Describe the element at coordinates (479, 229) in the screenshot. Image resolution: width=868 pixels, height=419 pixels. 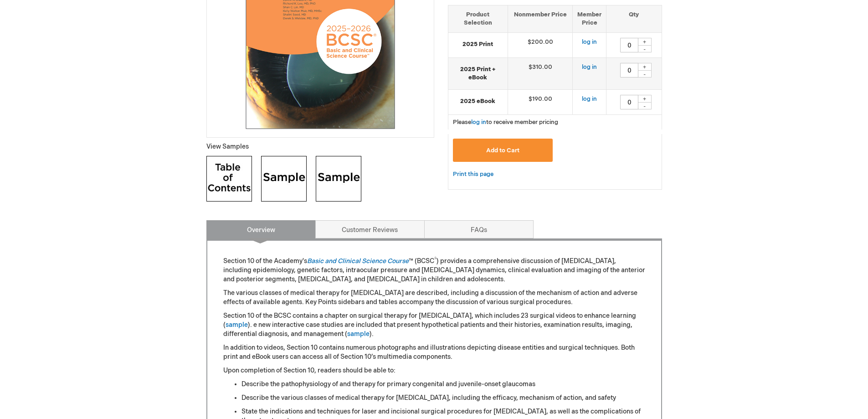
I see `a: FAQs` at that location.